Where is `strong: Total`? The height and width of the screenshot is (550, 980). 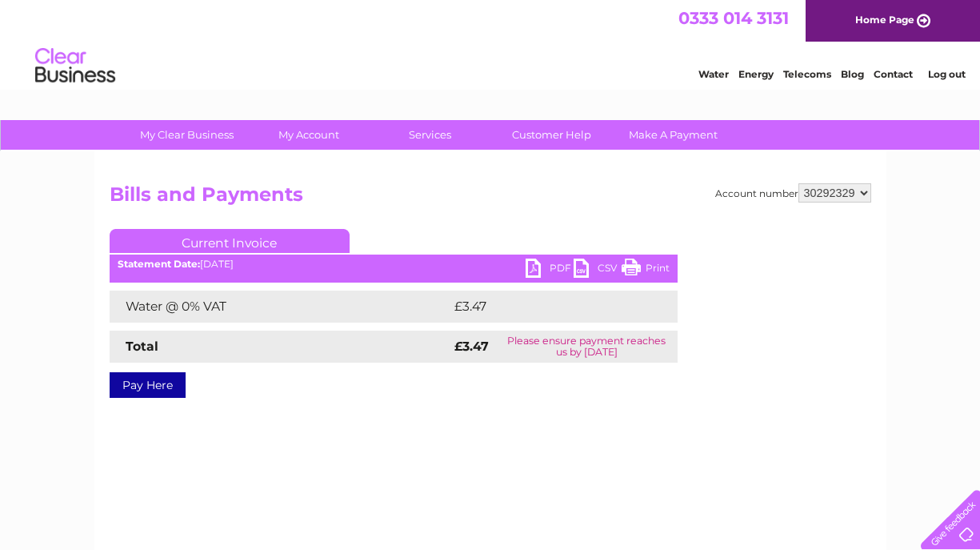
strong: Total is located at coordinates (142, 346).